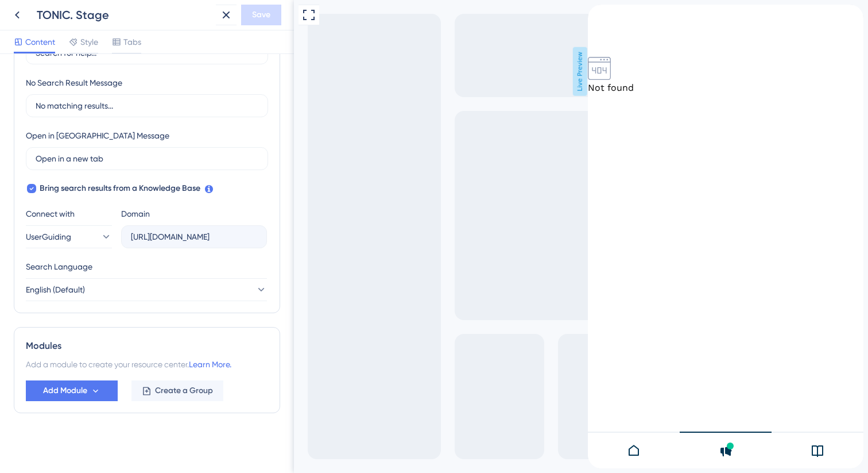 The height and width of the screenshot is (473, 868). What do you see at coordinates (147, 106) in the screenshot?
I see `input: No matching results...` at bounding box center [147, 106].